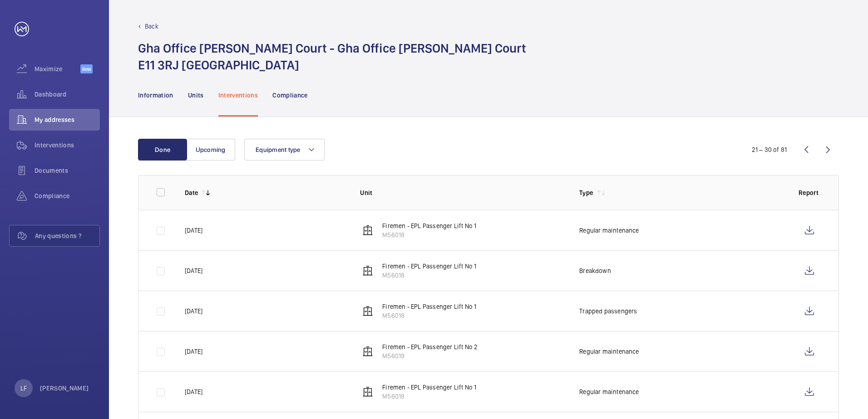 The height and width of the screenshot is (419, 868). What do you see at coordinates (191, 193) in the screenshot?
I see `p: Date` at bounding box center [191, 193].